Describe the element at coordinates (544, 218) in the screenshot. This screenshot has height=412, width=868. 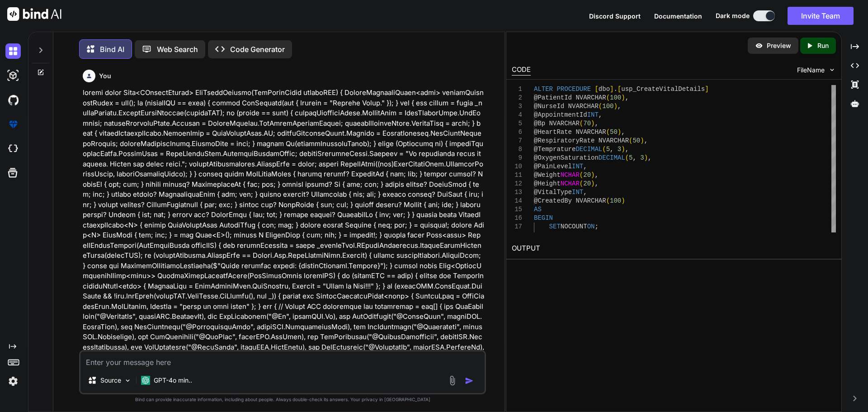
I see `span: BEGIN` at that location.